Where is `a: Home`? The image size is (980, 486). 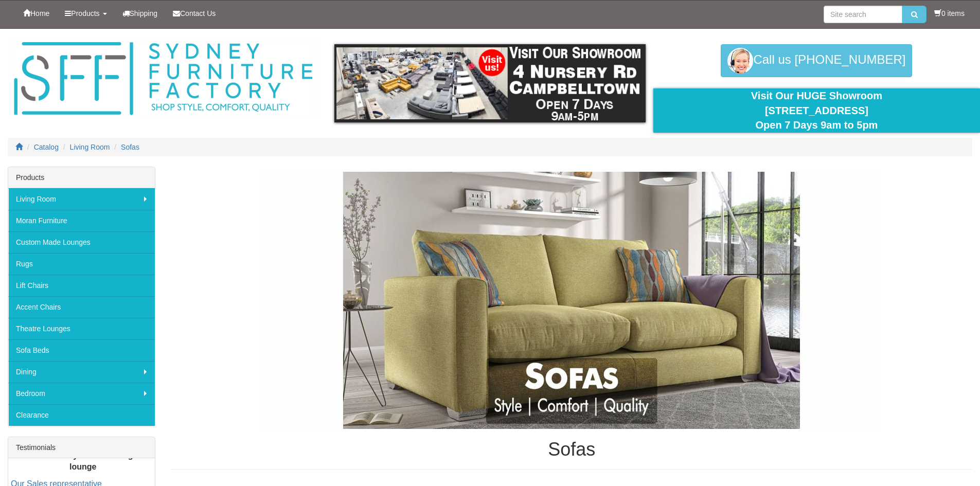 a: Home is located at coordinates (36, 14).